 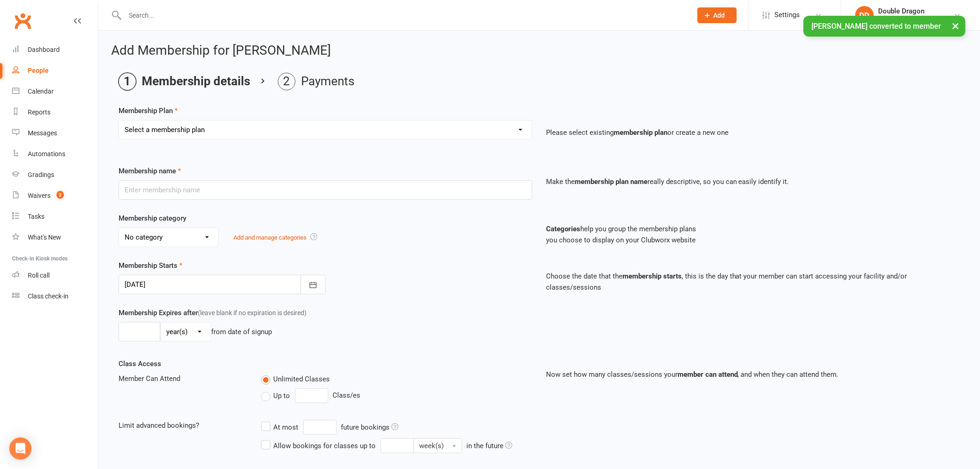 What do you see at coordinates (708, 374) in the screenshot?
I see `strong: member can attend` at bounding box center [708, 374].